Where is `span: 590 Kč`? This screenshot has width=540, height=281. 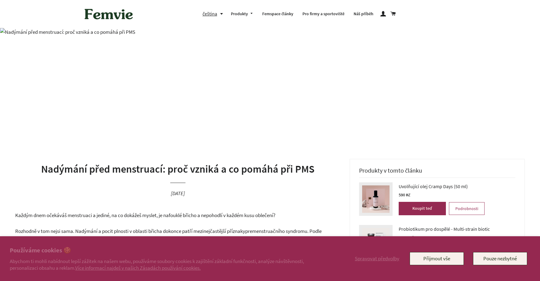 span: 590 Kč is located at coordinates (404, 195).